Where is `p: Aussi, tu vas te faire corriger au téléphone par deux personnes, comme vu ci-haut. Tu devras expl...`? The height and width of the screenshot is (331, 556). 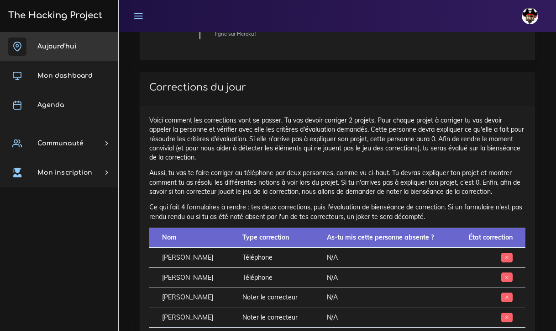 p: Aussi, tu vas te faire corriger au téléphone par deux personnes, comme vu ci-haut. Tu devras expl... is located at coordinates (338, 182).